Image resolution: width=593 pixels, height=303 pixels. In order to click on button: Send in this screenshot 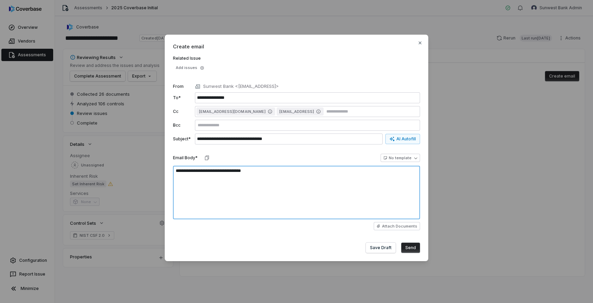, I will do `click(410, 248)`.